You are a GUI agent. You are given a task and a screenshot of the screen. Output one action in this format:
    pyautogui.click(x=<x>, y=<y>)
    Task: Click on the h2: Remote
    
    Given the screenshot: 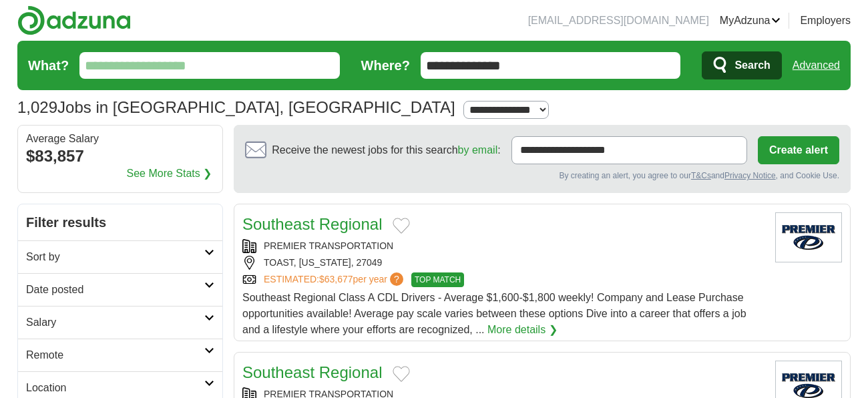 What is the action you would take?
    pyautogui.click(x=115, y=355)
    